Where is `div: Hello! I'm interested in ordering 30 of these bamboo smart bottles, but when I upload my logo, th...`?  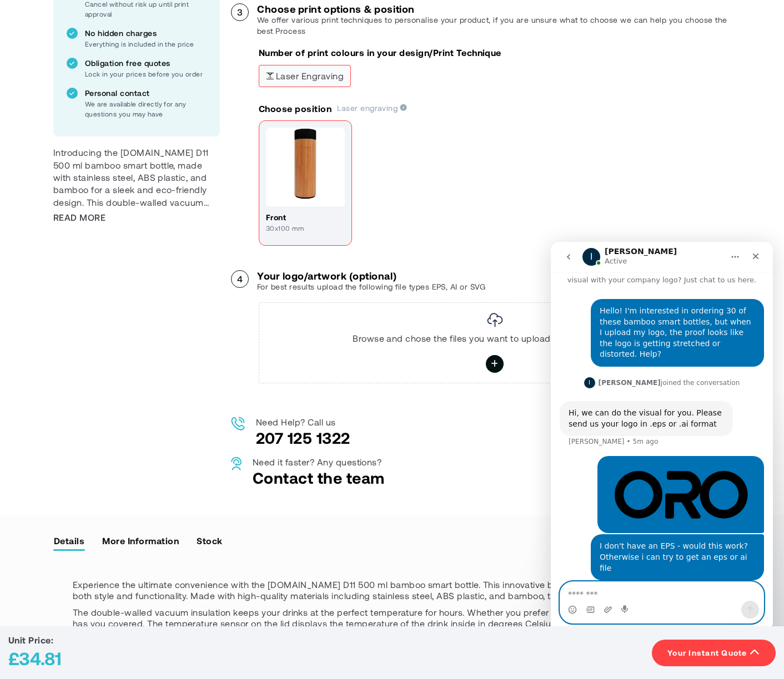
div: Hello! I'm interested in ordering 30 of these bamboo smart bottles, but when I upload my logo, th... is located at coordinates (127, 91).